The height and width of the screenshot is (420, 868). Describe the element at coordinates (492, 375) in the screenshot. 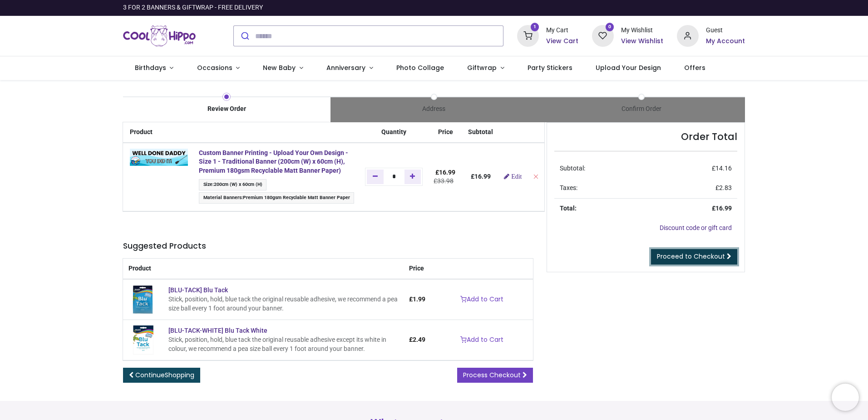

I see `span: Process Checkout` at that location.